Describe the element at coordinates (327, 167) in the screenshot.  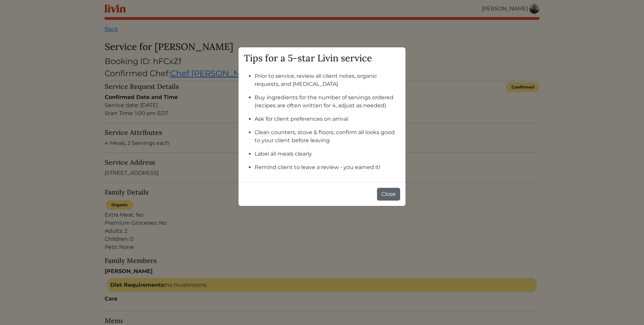
I see `li: Remind client to leave a review - you earned it!` at that location.